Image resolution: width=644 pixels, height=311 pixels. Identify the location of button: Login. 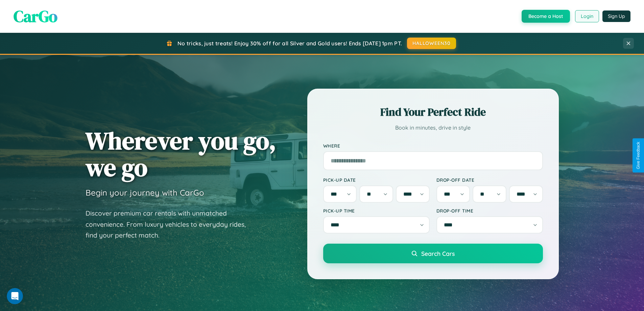
(587, 16).